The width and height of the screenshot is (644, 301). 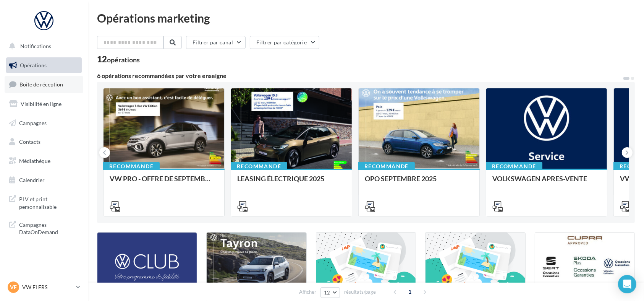 I want to click on span: Visibilité en ligne, so click(x=41, y=104).